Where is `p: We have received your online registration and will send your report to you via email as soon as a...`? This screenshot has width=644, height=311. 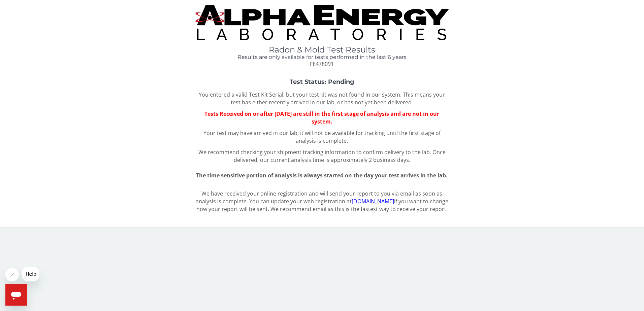 p: We have received your online registration and will send your report to you via email as soon as a... is located at coordinates (322, 201).